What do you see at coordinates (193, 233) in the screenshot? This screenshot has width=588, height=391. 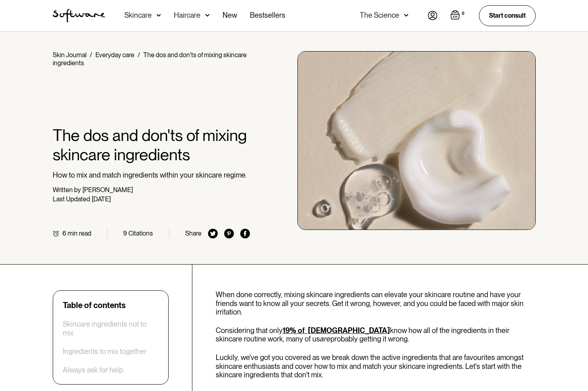 I see `div: Share` at bounding box center [193, 233].